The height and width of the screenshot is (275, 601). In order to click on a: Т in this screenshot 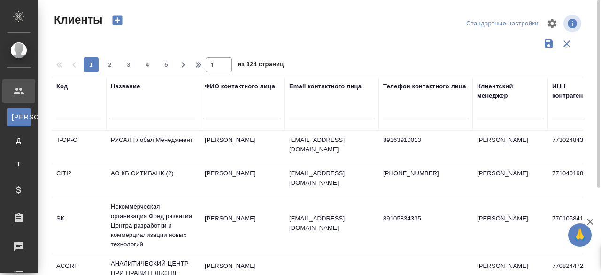, I will do `click(19, 164)`.